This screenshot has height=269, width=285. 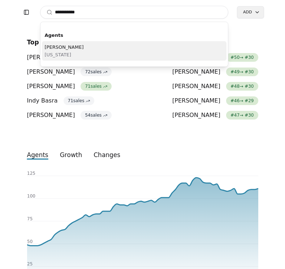 What do you see at coordinates (242, 72) in the screenshot?
I see `span: # 49 → # 30` at bounding box center [242, 72].